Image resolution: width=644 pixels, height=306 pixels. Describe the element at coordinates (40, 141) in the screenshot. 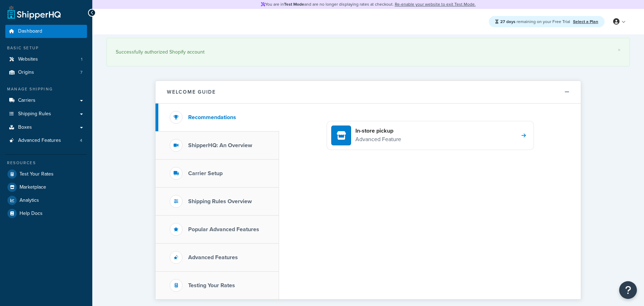

I see `span: Advanced Features` at that location.